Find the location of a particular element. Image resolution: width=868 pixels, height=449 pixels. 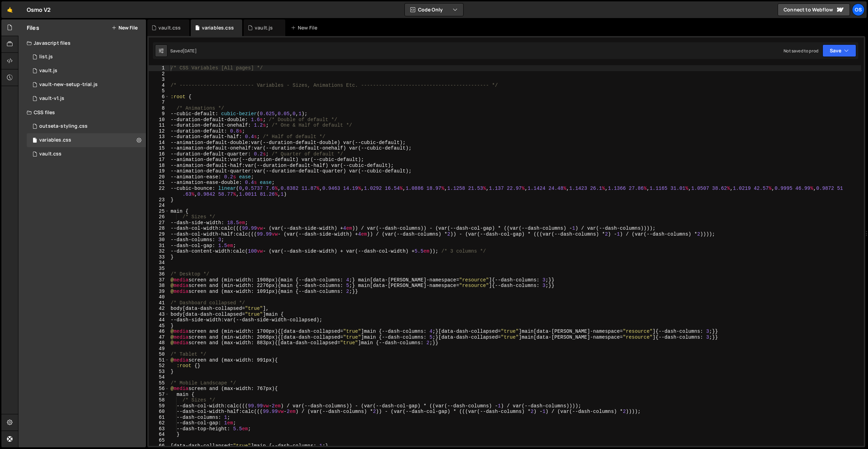

div: 36 is located at coordinates (159, 274).